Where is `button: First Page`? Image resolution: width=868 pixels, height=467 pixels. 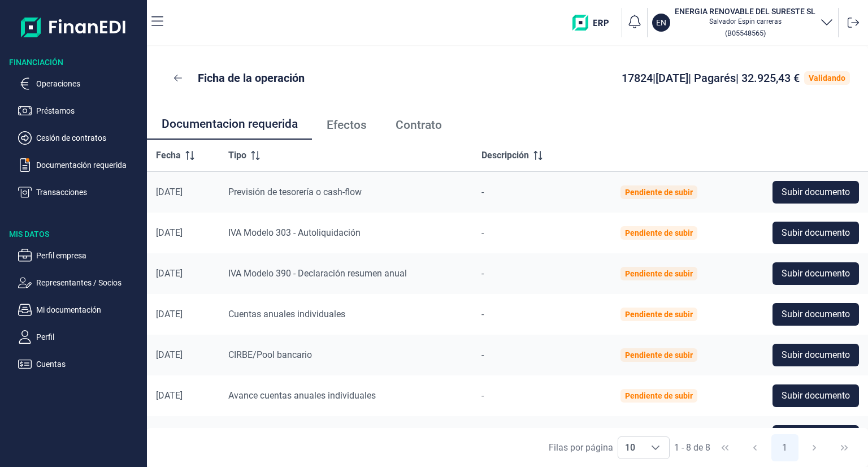 button: First Page is located at coordinates (726, 448).